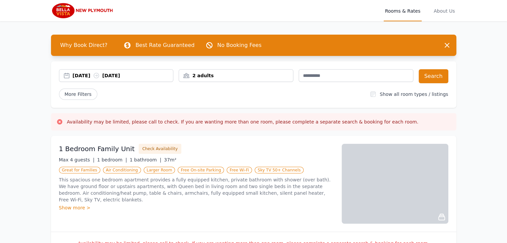 The image size is (507, 243). Describe the element at coordinates (80, 170) in the screenshot. I see `span: Great for Families` at that location.